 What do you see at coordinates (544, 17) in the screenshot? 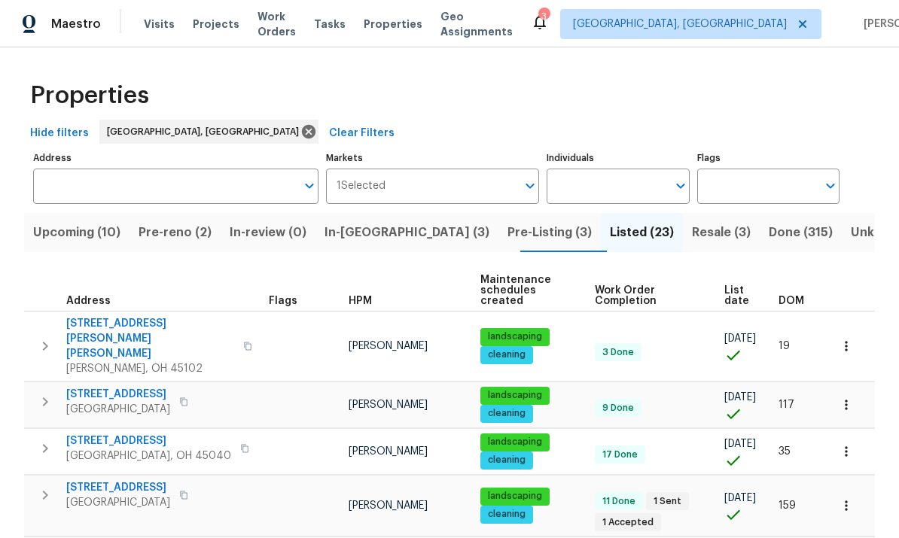
I see `div: 3` at bounding box center [544, 17].